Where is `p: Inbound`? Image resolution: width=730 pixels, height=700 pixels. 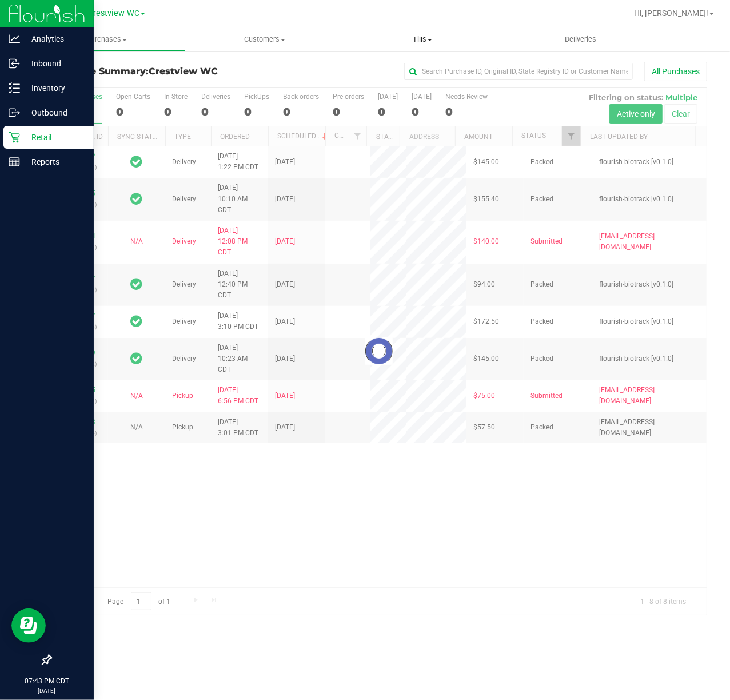
p: Inbound is located at coordinates (54, 63).